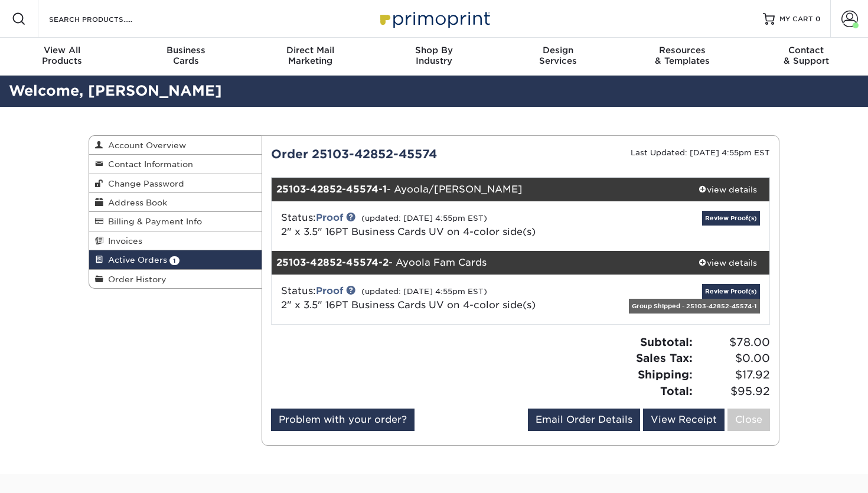 The width and height of the screenshot is (868, 493). Describe the element at coordinates (677, 390) in the screenshot. I see `strong: Total:` at that location.